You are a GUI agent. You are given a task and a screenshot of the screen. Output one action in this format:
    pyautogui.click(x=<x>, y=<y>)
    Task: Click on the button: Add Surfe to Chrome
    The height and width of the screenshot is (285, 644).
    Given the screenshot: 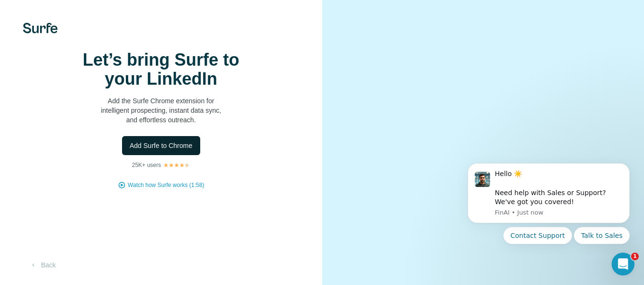 What is the action you would take?
    pyautogui.click(x=161, y=146)
    